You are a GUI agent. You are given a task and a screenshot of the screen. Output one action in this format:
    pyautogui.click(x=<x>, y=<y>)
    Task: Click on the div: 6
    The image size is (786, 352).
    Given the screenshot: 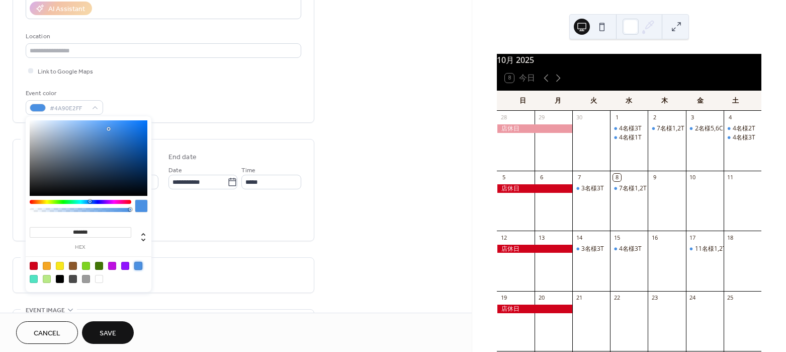 What is the action you would take?
    pyautogui.click(x=541, y=177)
    